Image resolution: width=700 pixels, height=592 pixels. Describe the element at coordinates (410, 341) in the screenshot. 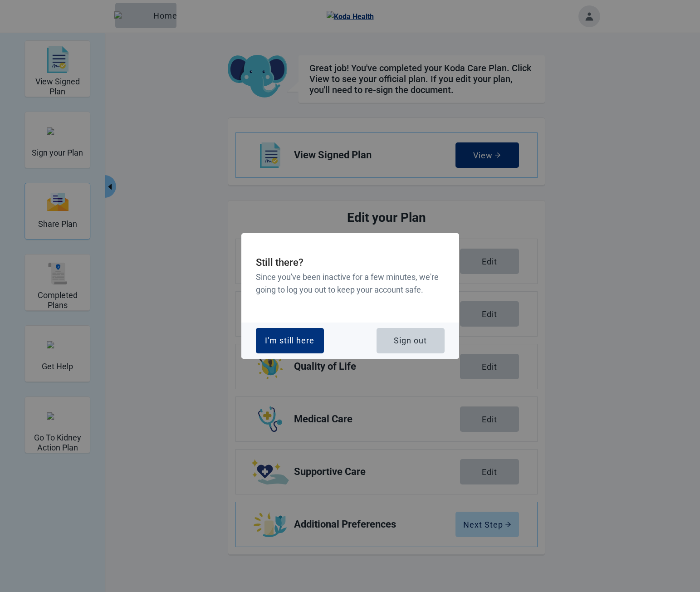

I see `div: Sign out` at that location.